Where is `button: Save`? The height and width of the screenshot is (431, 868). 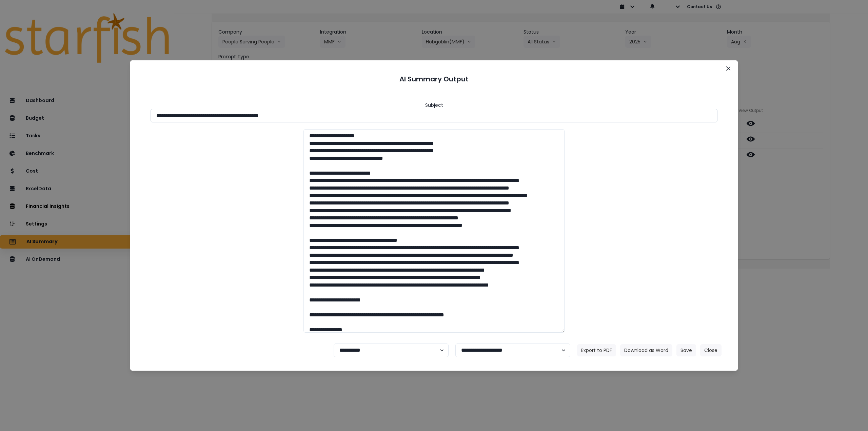 button: Save is located at coordinates (686, 351).